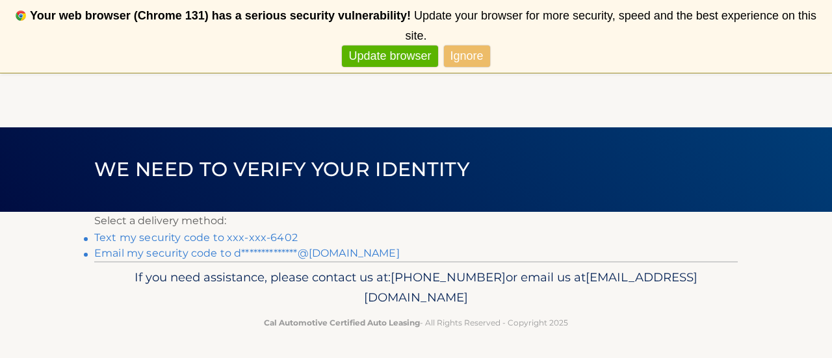 The width and height of the screenshot is (832, 358). What do you see at coordinates (342, 323) in the screenshot?
I see `strong: Cal Automotive Certified Auto Leasing` at bounding box center [342, 323].